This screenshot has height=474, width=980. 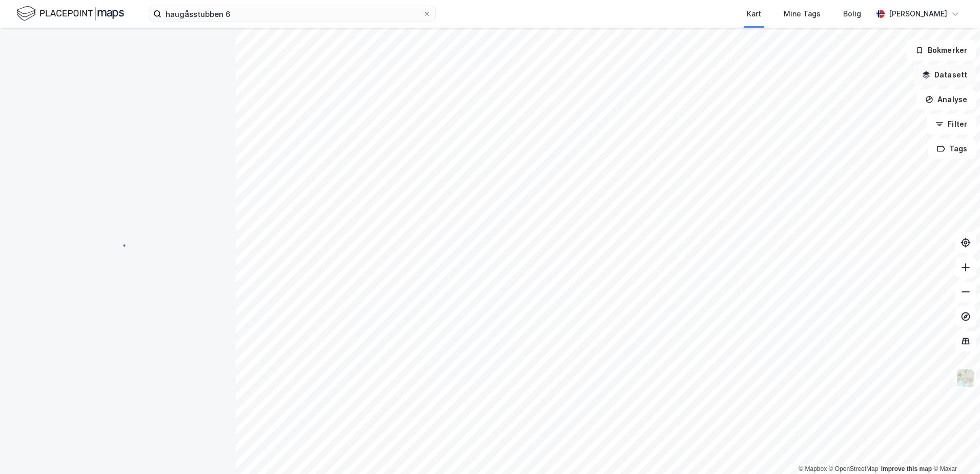 I want to click on button: Datasett, so click(x=945, y=75).